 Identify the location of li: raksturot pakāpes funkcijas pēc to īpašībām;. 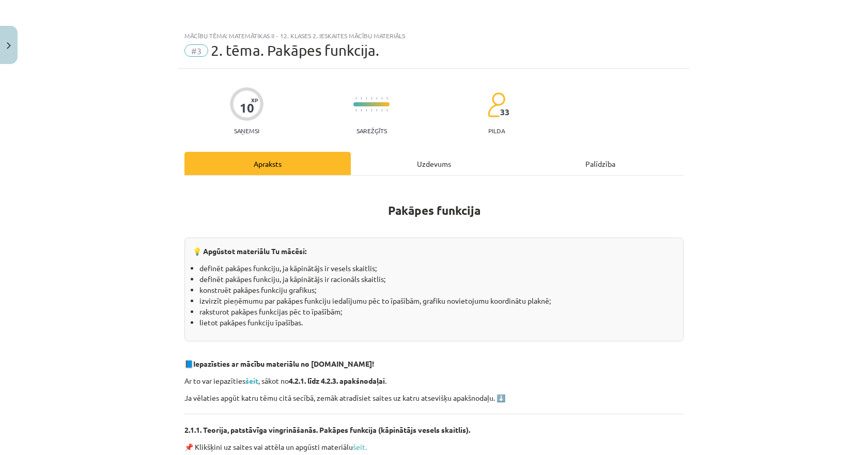
(437, 311).